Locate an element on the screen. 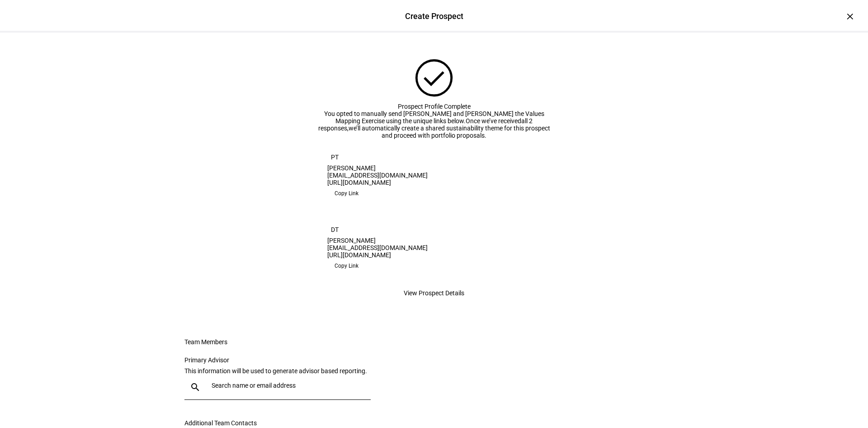  div: Additional Team Contacts is located at coordinates (283, 423).